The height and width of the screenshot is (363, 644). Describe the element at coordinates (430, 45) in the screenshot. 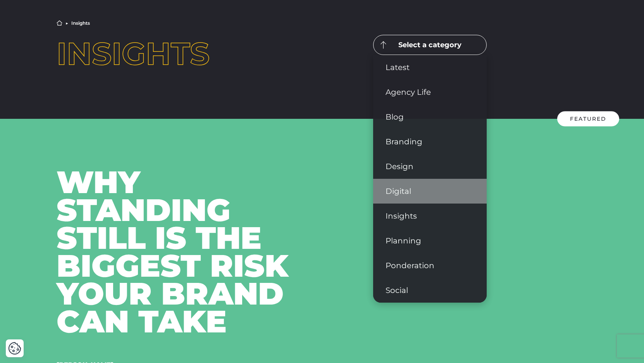

I see `button: Select a category` at that location.